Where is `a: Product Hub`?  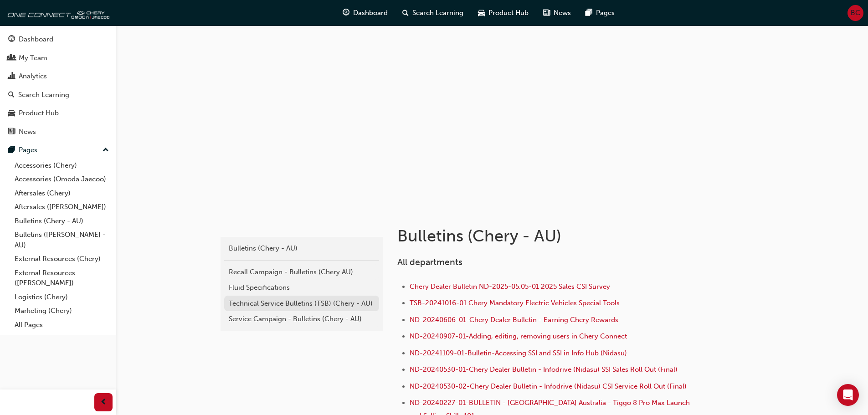
a: Product Hub is located at coordinates (58, 113).